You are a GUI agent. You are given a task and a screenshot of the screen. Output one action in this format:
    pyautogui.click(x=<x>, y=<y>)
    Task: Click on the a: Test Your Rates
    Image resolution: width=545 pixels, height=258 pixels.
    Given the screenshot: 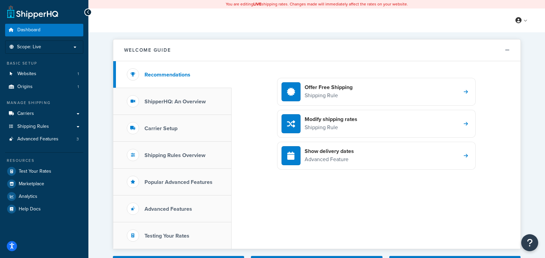 What is the action you would take?
    pyautogui.click(x=44, y=171)
    